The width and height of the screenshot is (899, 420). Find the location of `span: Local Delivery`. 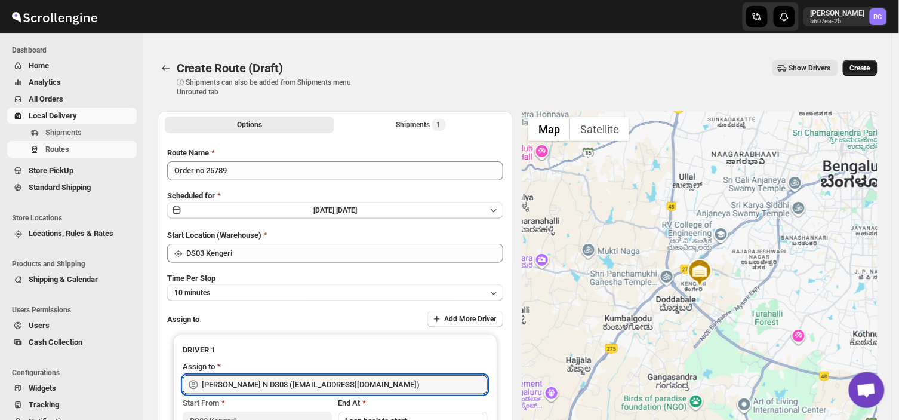

span: Local Delivery is located at coordinates (53, 115).